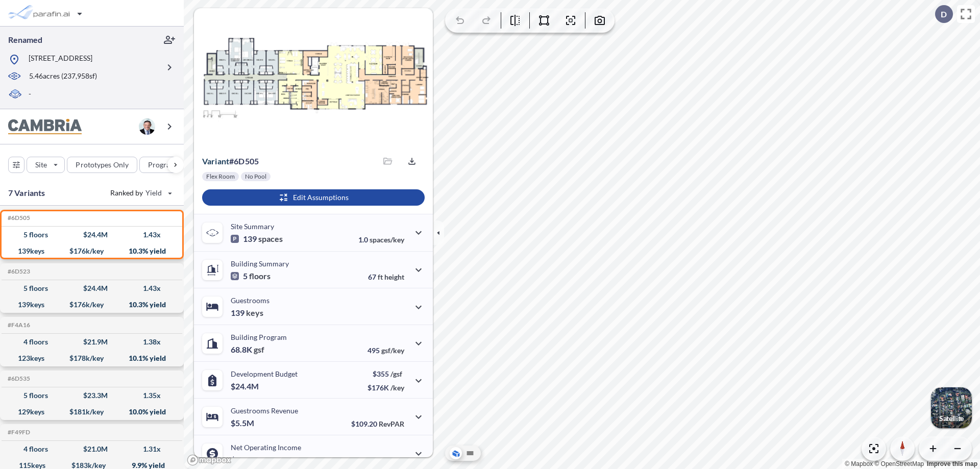 The height and width of the screenshot is (469, 980). I want to click on p: $355, so click(386, 374).